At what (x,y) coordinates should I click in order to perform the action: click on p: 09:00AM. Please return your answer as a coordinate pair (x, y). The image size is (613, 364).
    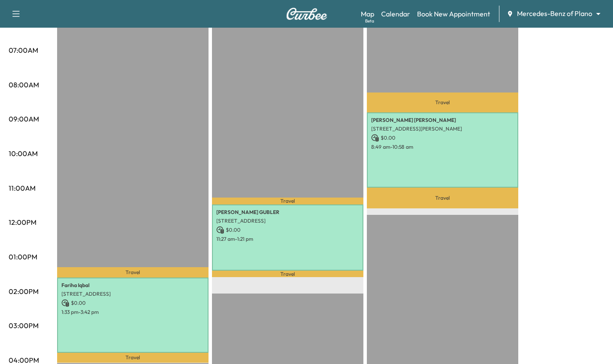
    Looking at the image, I should click on (24, 119).